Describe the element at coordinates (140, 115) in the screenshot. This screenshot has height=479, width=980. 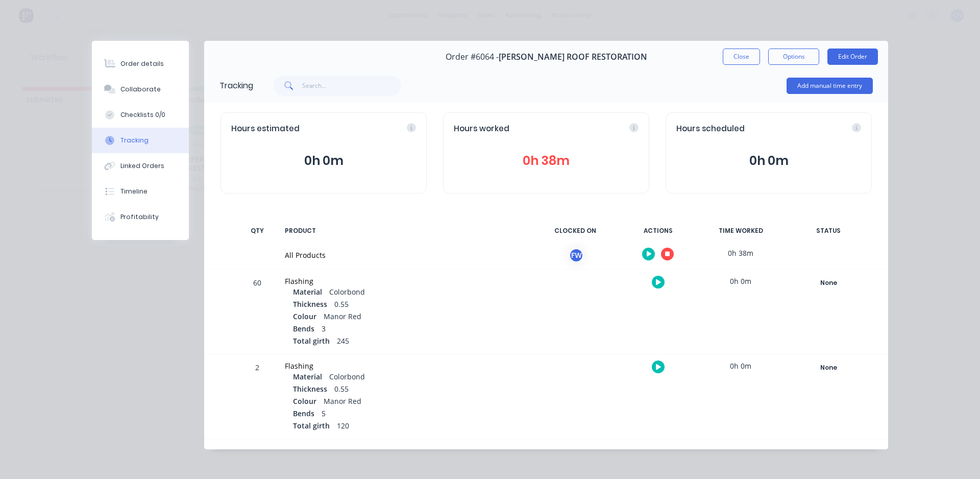
I see `button: Checklists 0/0` at that location.